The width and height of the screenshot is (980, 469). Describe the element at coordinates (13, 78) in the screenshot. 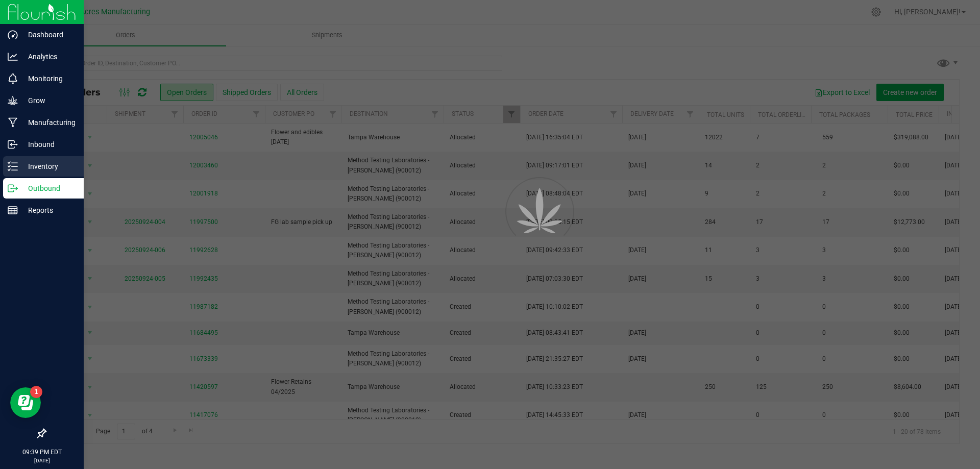

I see `inline-svg: Monitoring` at that location.